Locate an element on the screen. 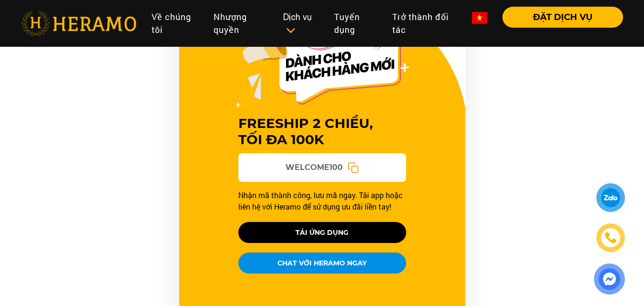 The height and width of the screenshot is (306, 644). img: vn-flag.png is located at coordinates (480, 18).